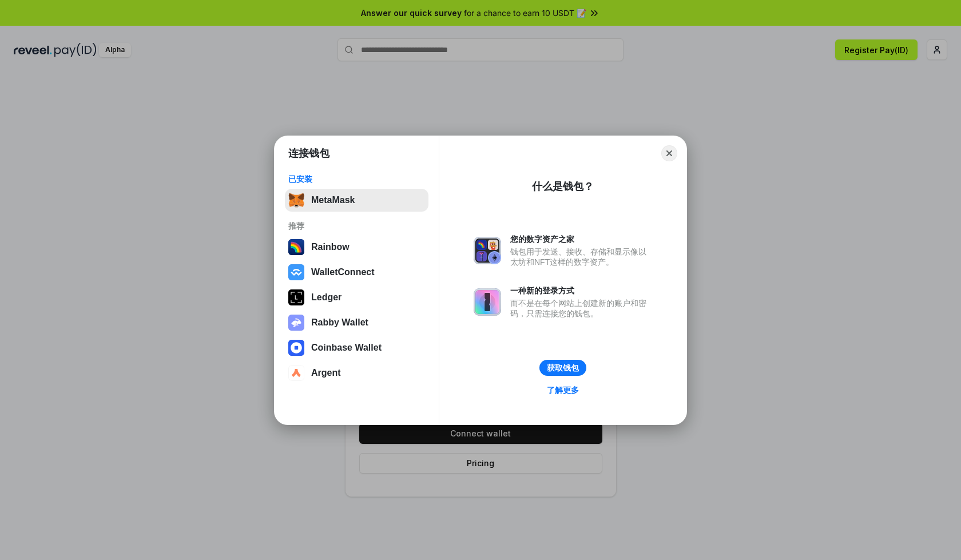  I want to click on a: 了解更多, so click(563, 390).